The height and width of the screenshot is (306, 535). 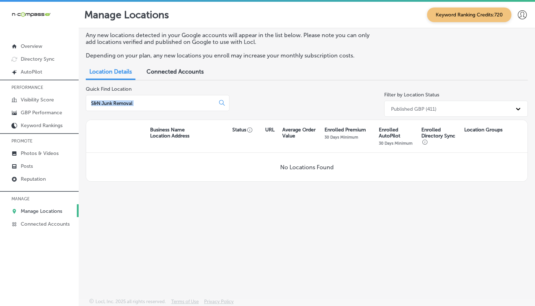 What do you see at coordinates (37, 100) in the screenshot?
I see `p: Visibility Score` at bounding box center [37, 100].